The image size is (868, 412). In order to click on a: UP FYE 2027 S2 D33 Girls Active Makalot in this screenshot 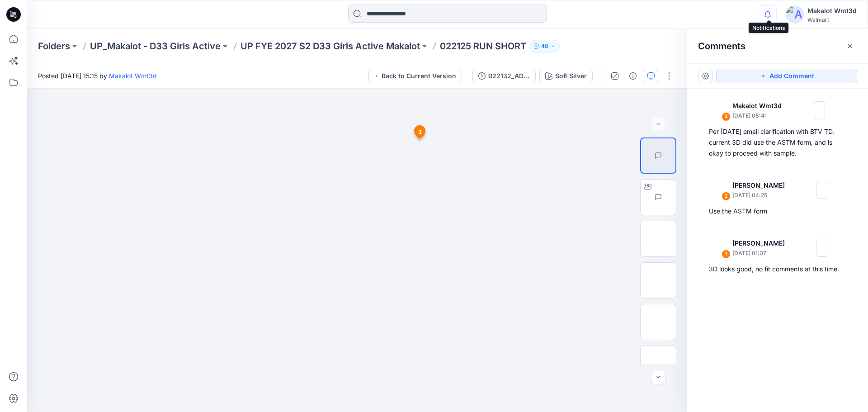, I will do `click(330, 46)`.